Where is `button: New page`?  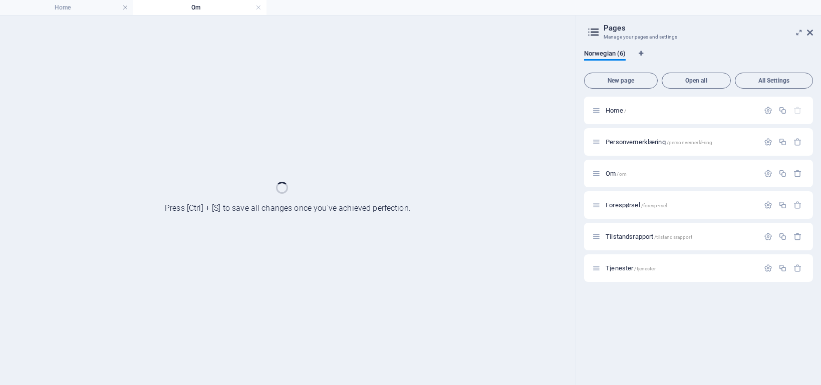 button: New page is located at coordinates (621, 81).